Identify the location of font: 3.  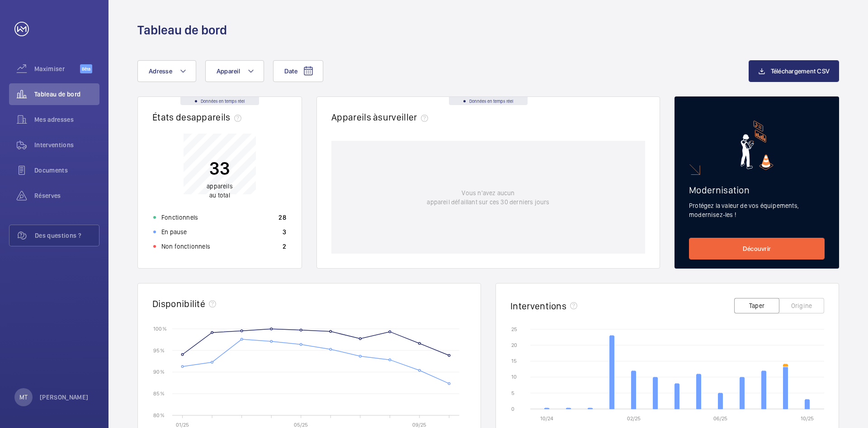
(284, 231).